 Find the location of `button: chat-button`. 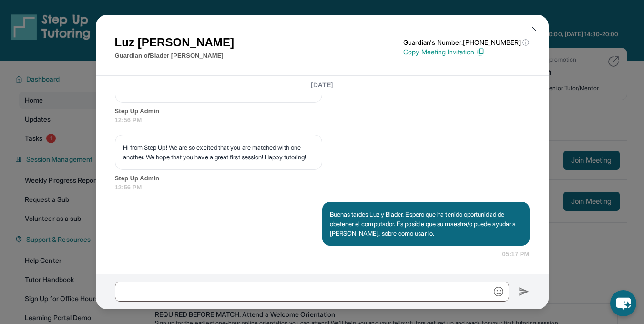

button: chat-button is located at coordinates (623, 303).